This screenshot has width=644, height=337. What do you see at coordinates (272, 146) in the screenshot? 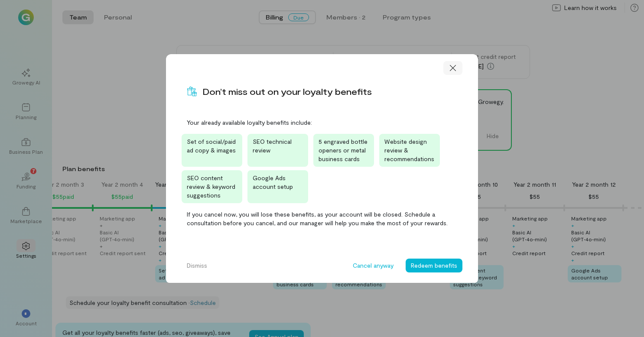
I see `span: SEO technical review` at bounding box center [272, 146].